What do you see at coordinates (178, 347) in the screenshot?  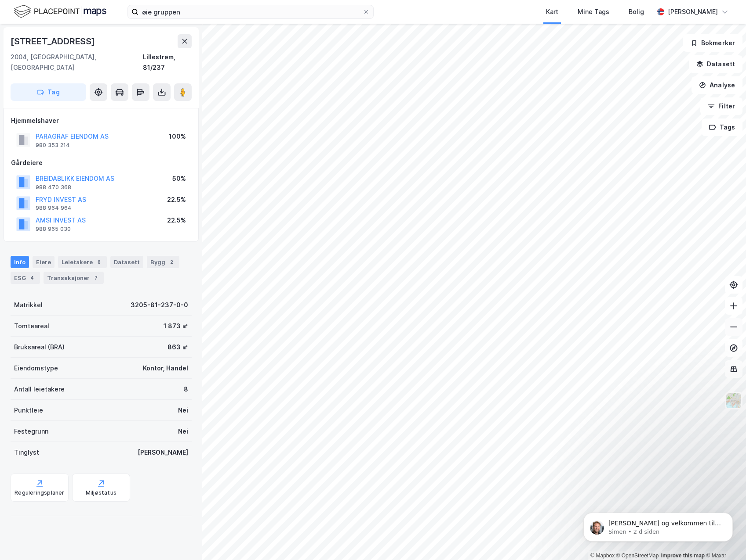 I see `div: 863 ㎡` at bounding box center [178, 347].